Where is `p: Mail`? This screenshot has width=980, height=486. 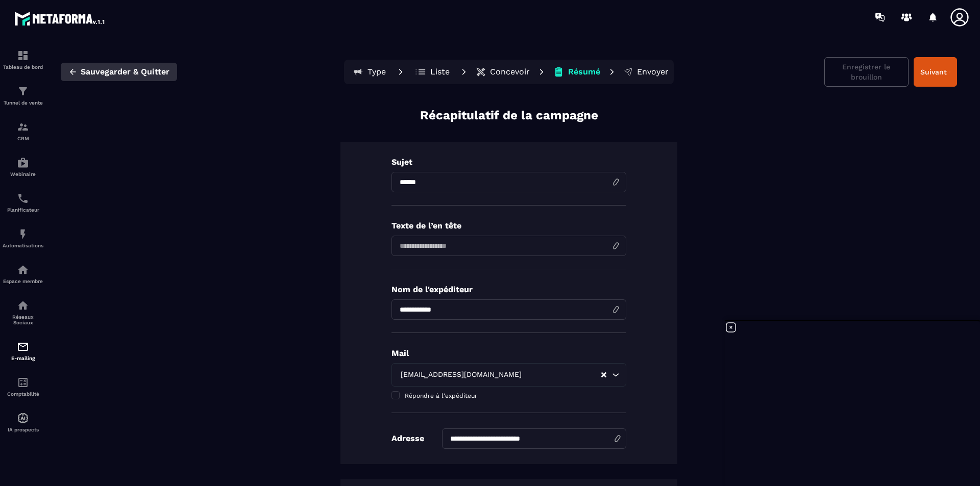 p: Mail is located at coordinates (509, 353).